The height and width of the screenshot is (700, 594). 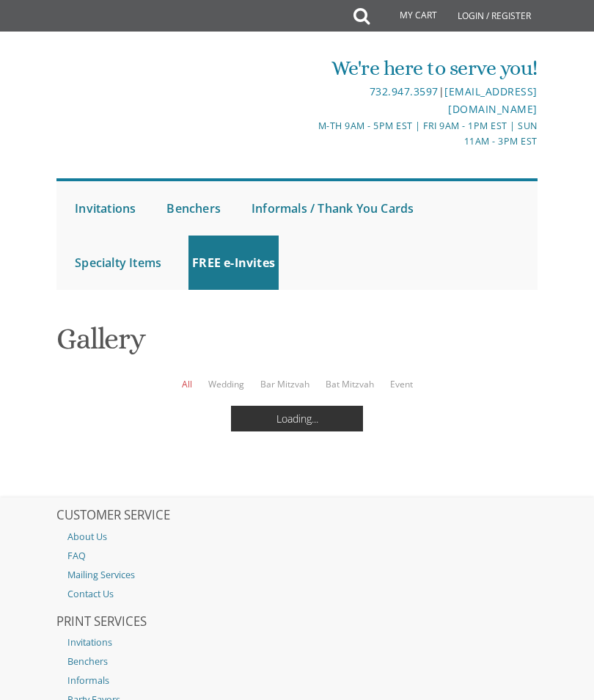 I want to click on a: Wedding, so click(x=226, y=384).